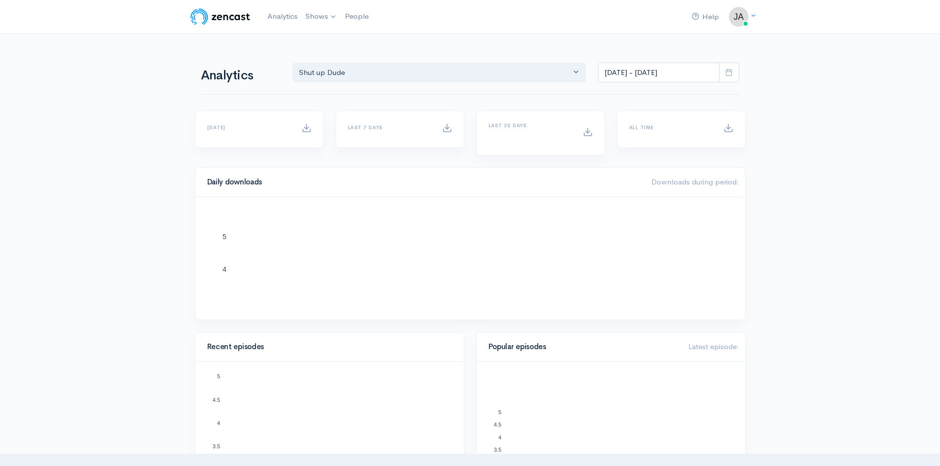 The width and height of the screenshot is (940, 466). What do you see at coordinates (357, 16) in the screenshot?
I see `a: People` at bounding box center [357, 16].